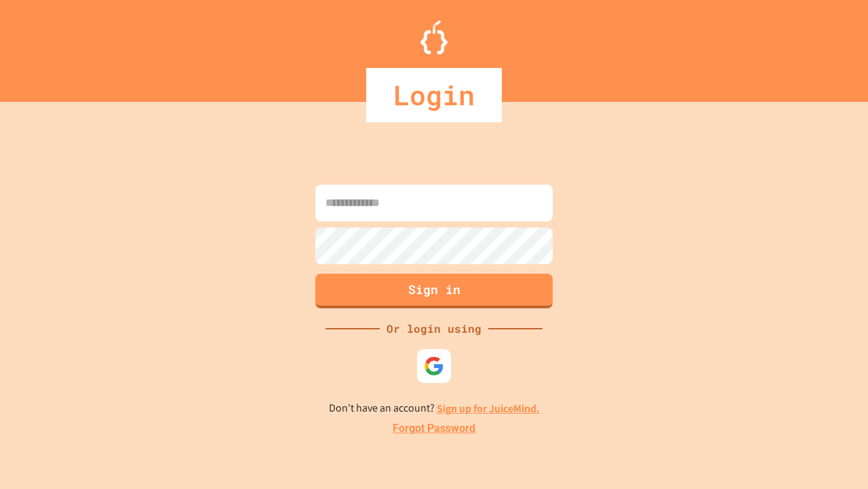  Describe the element at coordinates (434, 408) in the screenshot. I see `p: Don't have an account?` at that location.